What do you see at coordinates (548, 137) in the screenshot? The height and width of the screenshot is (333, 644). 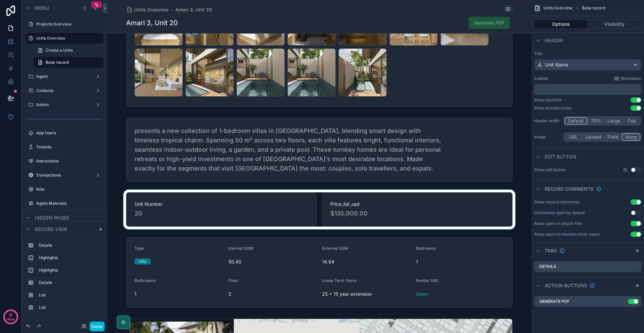 I see `label: Image` at bounding box center [548, 137].